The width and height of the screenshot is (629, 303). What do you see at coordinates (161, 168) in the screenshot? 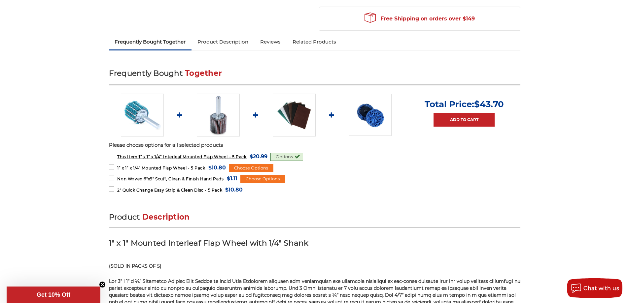
I see `span: 1” x 1” x 1/4” Mounted Flap Wheel - 5 Pack` at bounding box center [161, 168].